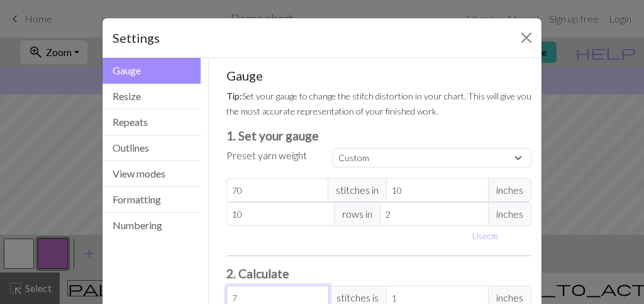  What do you see at coordinates (357, 190) in the screenshot?
I see `span: stitches in` at bounding box center [357, 190].